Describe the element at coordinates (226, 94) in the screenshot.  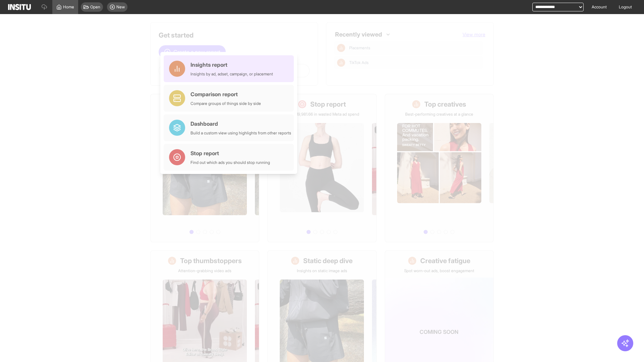
I see `div: Comparison report` at that location.